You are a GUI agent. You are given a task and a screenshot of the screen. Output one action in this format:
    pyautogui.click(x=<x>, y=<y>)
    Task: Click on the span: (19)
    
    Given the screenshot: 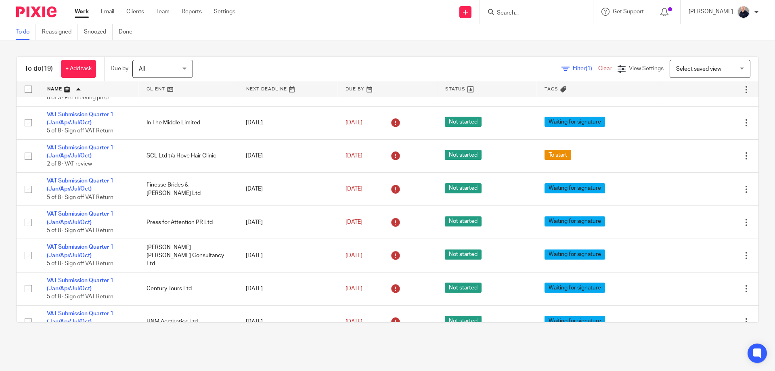 What is the action you would take?
    pyautogui.click(x=47, y=69)
    